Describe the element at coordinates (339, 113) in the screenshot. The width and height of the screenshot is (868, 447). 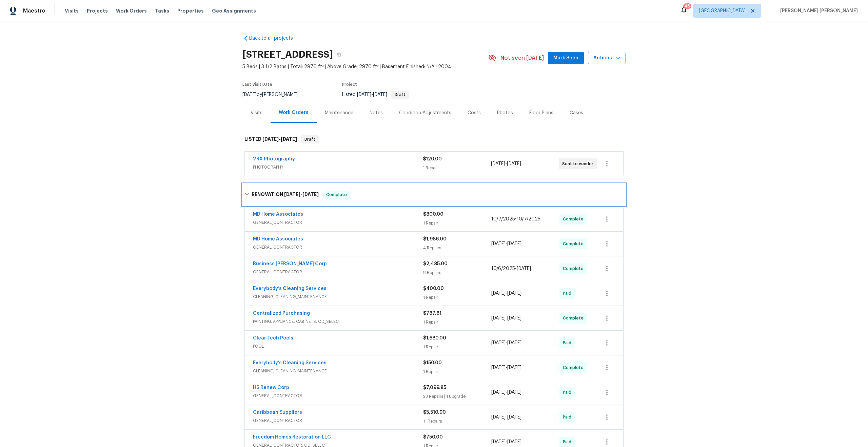
I see `div: Maintenance` at that location.